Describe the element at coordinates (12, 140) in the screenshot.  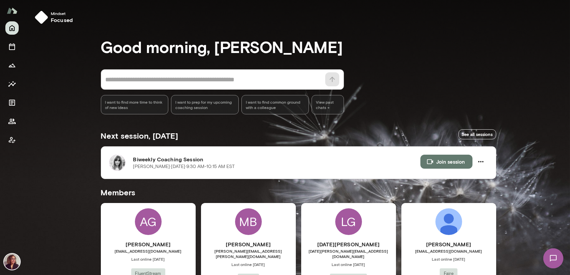
I see `button: Client app` at that location.